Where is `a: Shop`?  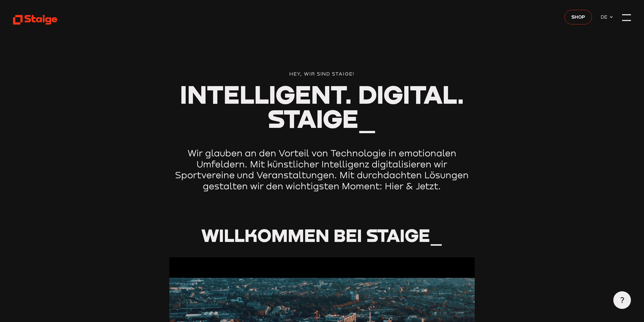
a: Shop is located at coordinates (578, 17).